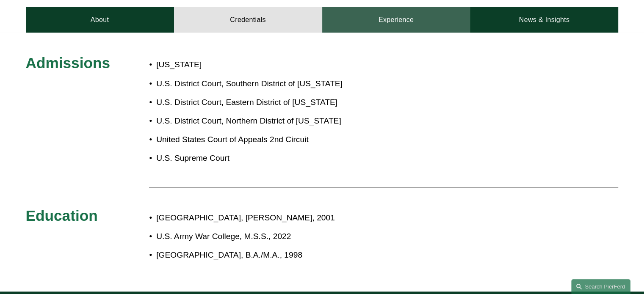 This screenshot has height=294, width=644. I want to click on p: U.S. Supreme Court, so click(264, 158).